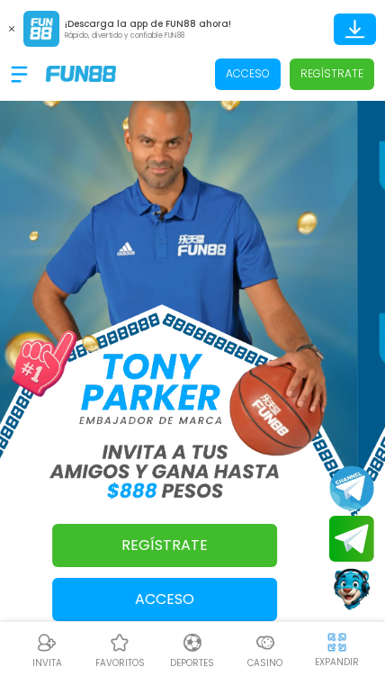 The image size is (385, 676). Describe the element at coordinates (81, 73) in the screenshot. I see `img: Company Logo` at that location.